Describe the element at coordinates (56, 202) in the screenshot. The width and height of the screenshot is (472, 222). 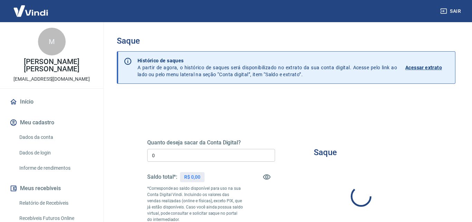
I see `a: Relatório de Recebíveis` at that location.